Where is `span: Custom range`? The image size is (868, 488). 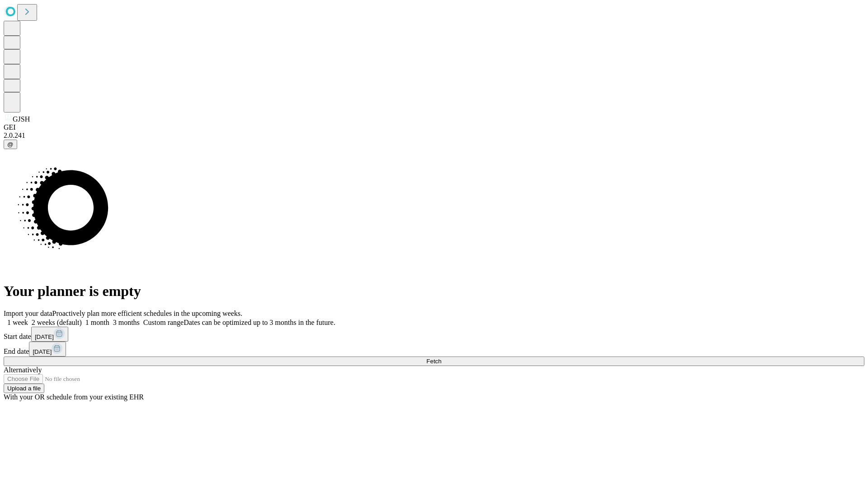
span: Custom range is located at coordinates (163, 322).